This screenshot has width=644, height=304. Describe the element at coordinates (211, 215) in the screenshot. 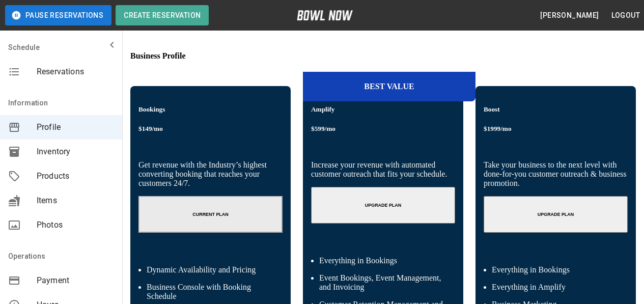

I see `h6: CURRENT PLAN` at that location.